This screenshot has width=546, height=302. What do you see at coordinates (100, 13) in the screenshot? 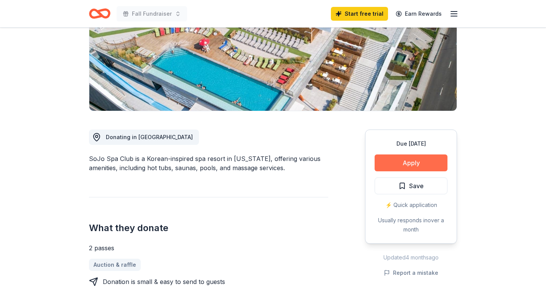
I see `a: Home` at bounding box center [100, 13].